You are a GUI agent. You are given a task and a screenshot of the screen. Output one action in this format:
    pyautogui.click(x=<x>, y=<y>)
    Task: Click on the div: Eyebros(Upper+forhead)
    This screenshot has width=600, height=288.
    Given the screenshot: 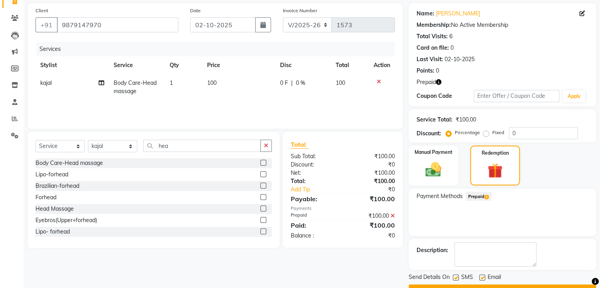 What is the action you would take?
    pyautogui.click(x=66, y=220)
    